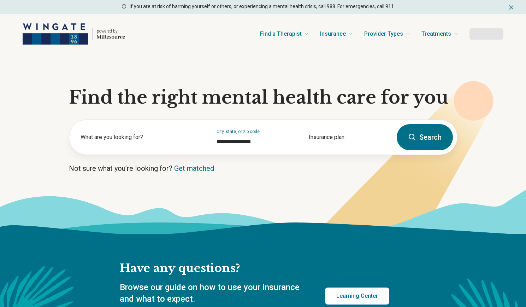  Describe the element at coordinates (111, 31) in the screenshot. I see `p: powered by` at that location.